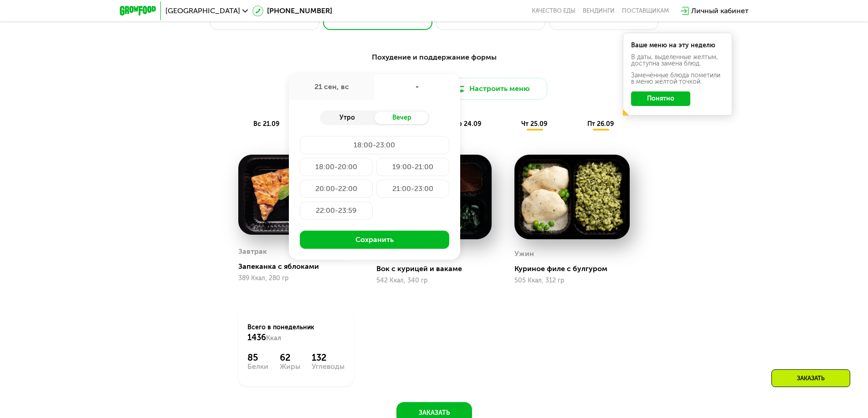  I want to click on div: 20:00-22:00, so click(336, 189).